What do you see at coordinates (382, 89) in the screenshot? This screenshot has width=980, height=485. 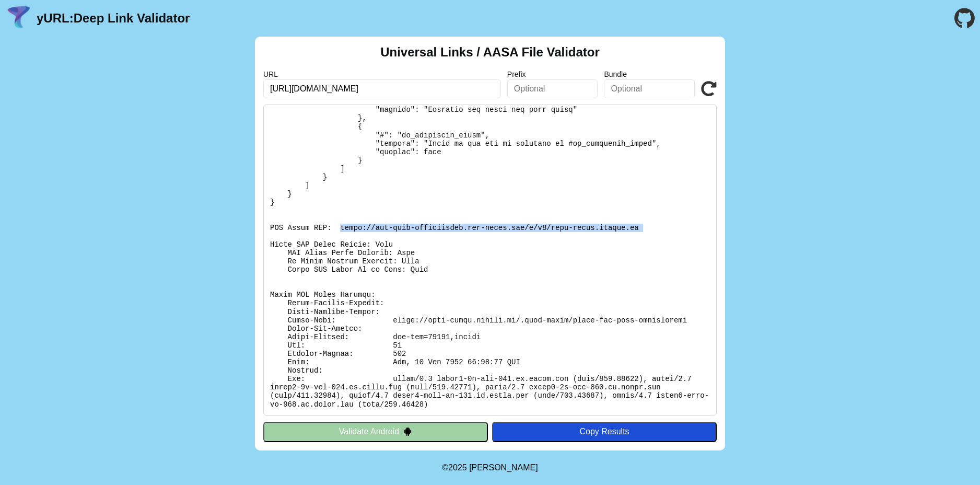 I see `input: Required` at bounding box center [382, 89].